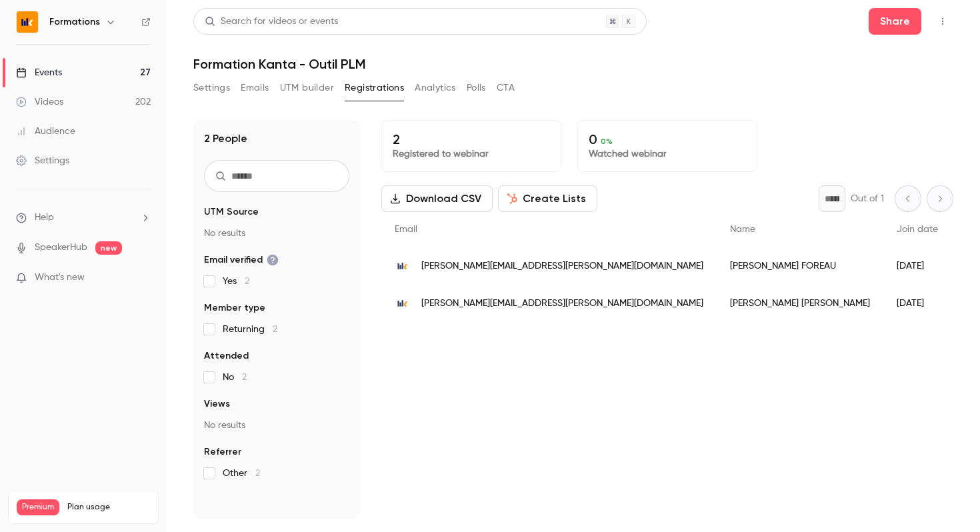 This screenshot has height=532, width=980. Describe the element at coordinates (236, 282) in the screenshot. I see `span: Yes` at that location.